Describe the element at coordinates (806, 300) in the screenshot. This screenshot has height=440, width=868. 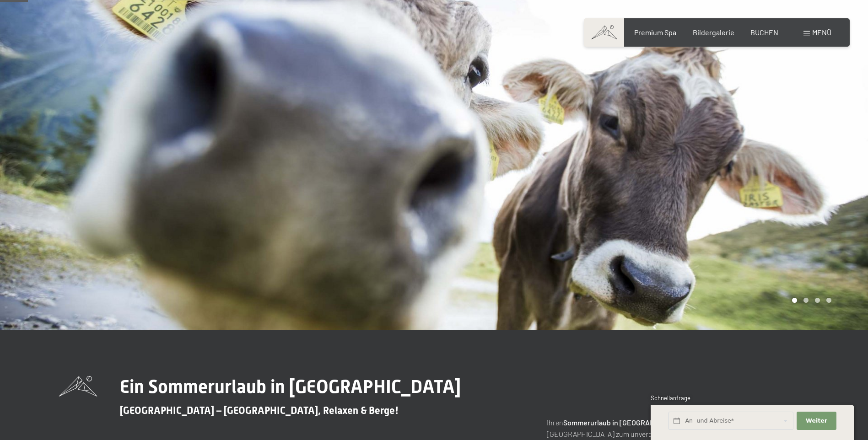
I see `div: Carousel Page 2` at that location.